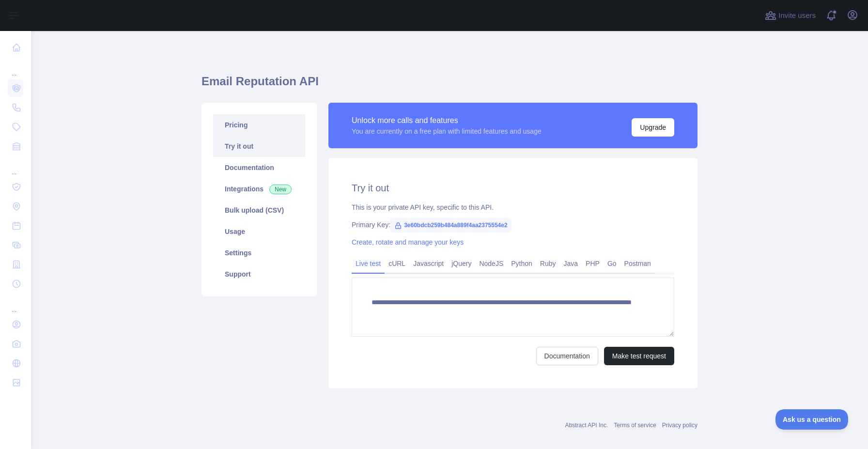  What do you see at coordinates (513, 224) in the screenshot?
I see `div: Primary Key:` at bounding box center [513, 224].